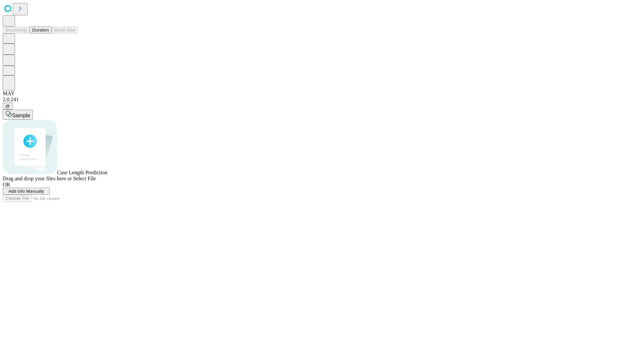  I want to click on button: Duration, so click(41, 30).